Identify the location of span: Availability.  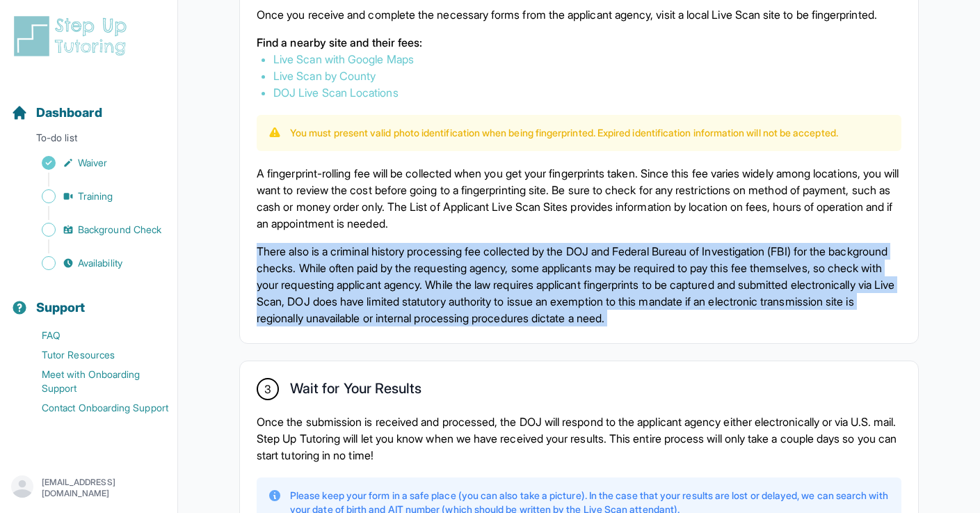
(100, 263).